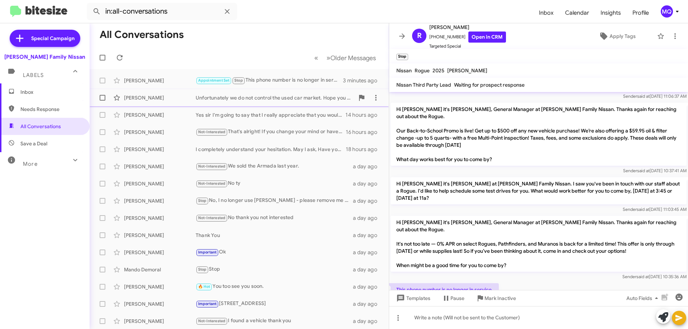  Describe the element at coordinates (445, 290) in the screenshot. I see `p: This phone number is no longer in service.` at that location.